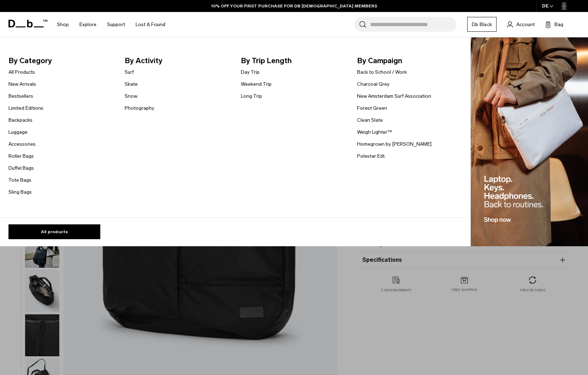 The image size is (588, 375). I want to click on a: Account, so click(521, 24).